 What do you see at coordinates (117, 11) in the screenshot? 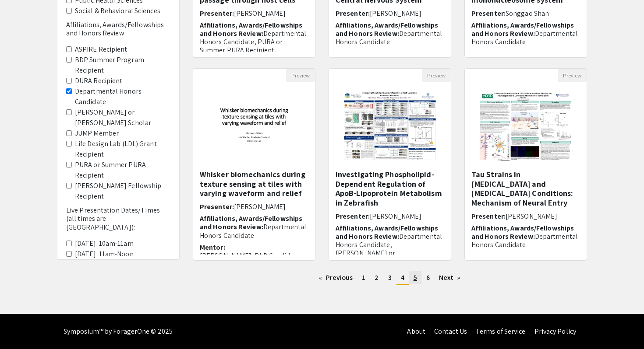
I see `label: Social & Behavioral Sciences` at bounding box center [117, 11].